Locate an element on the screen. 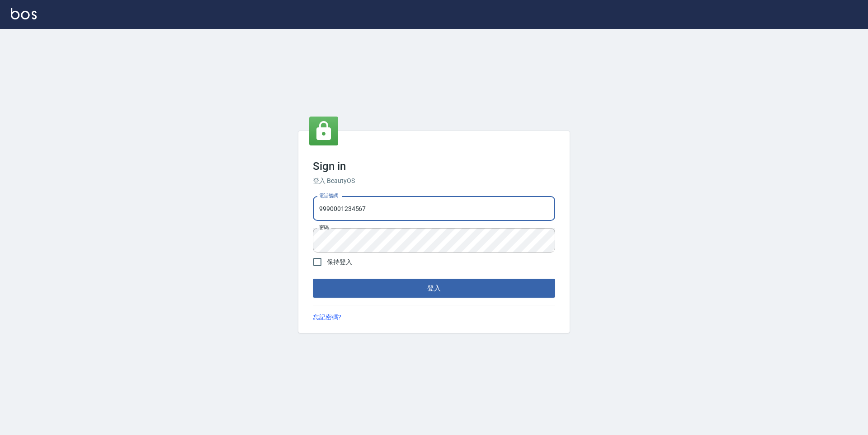 The width and height of the screenshot is (868, 435). button: 登入 is located at coordinates (434, 288).